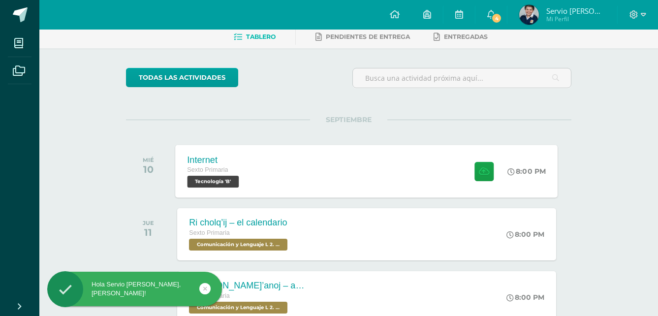 This screenshot has width=658, height=316. I want to click on span: Tablero, so click(261, 36).